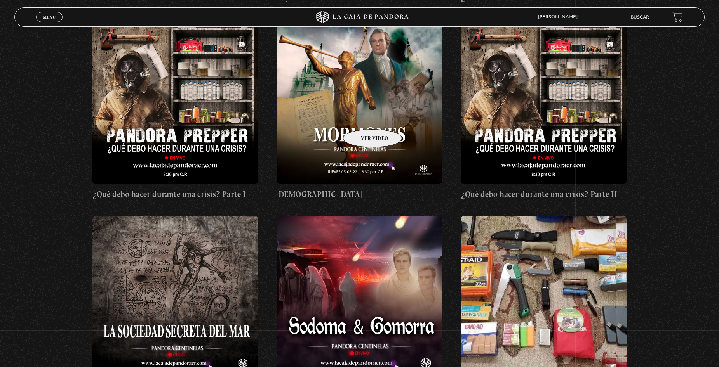 The width and height of the screenshot is (719, 367). What do you see at coordinates (175, 194) in the screenshot?
I see `h4: ¿Qué debo hacer durante una crisis? Parte I` at bounding box center [175, 194].